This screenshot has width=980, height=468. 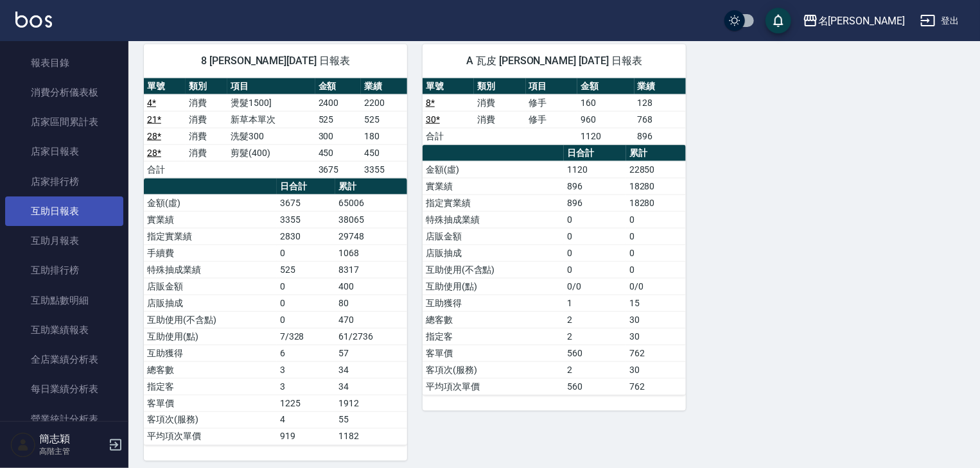 I want to click on td: 762, so click(x=656, y=387).